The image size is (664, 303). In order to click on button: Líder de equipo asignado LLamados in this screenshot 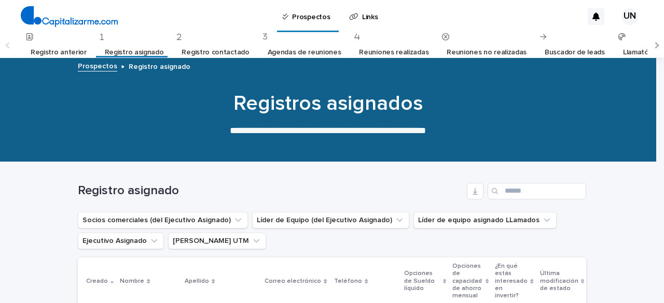, I will do `click(485, 220)`.